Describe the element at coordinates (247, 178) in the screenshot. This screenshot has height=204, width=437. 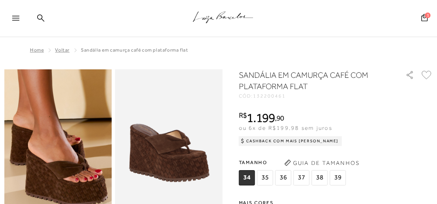
I see `span: 34` at that location.